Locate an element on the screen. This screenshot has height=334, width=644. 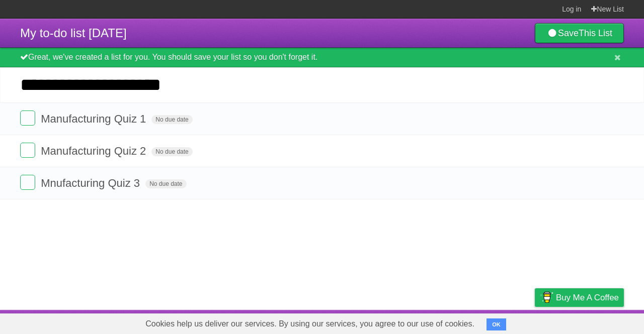
a: Suggest a feature is located at coordinates (592, 322).